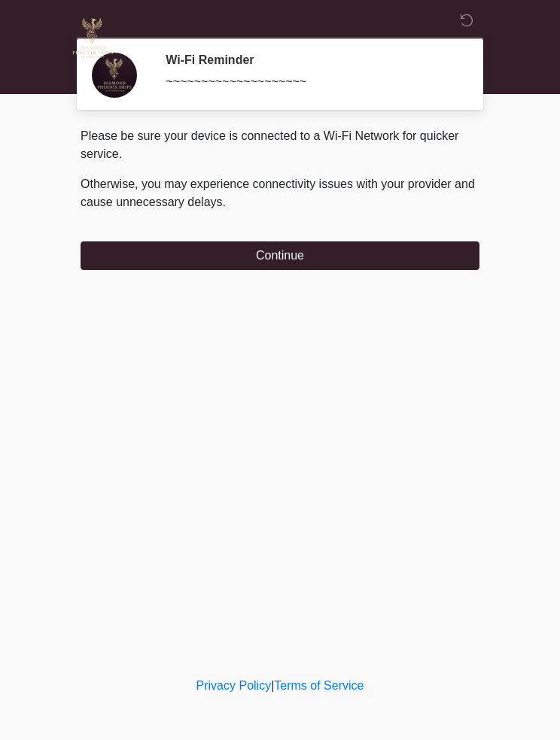  What do you see at coordinates (280, 193) in the screenshot?
I see `p: Otherwise, you may experience connectivity issues with your provider and cause unnecessary delays` at bounding box center [280, 193].